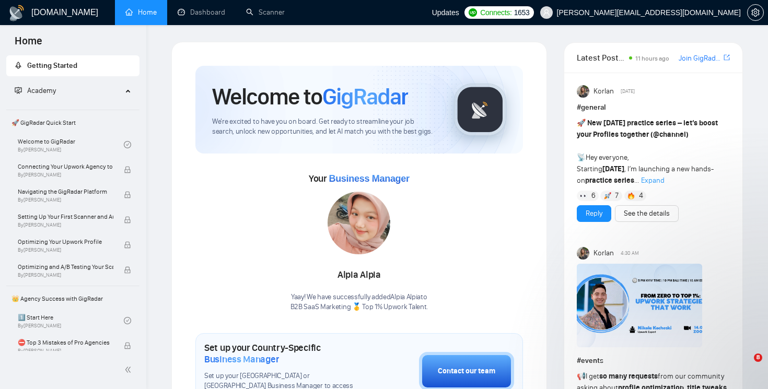 Image resolution: width=768 pixels, height=389 pixels. What do you see at coordinates (201, 12) in the screenshot?
I see `a: dashboardDashboard` at bounding box center [201, 12].